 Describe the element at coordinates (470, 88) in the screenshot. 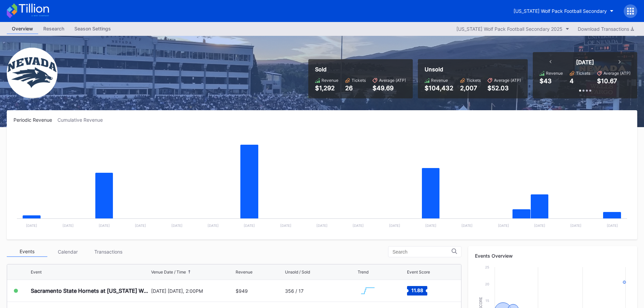

I see `div: 2,007` at that location.